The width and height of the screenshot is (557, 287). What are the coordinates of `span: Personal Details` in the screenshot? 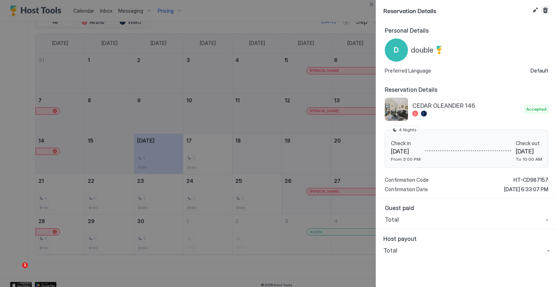 It's located at (467, 30).